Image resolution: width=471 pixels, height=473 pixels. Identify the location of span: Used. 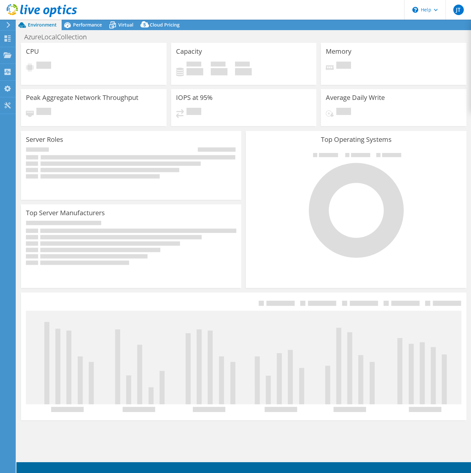
(194, 65).